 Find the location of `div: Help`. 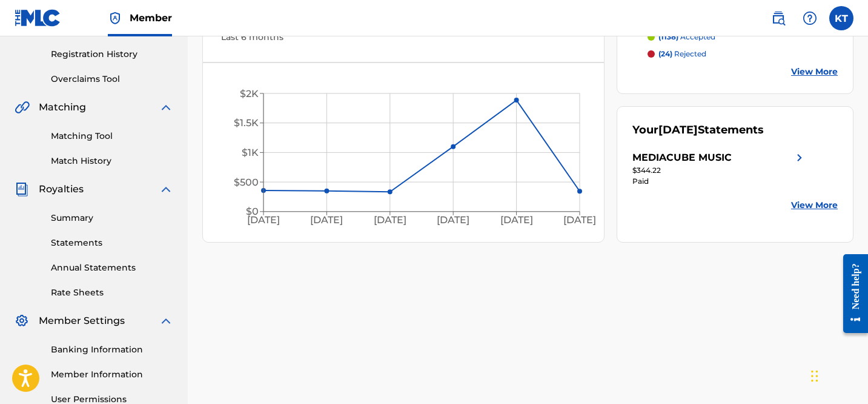

div: Help is located at coordinates (810, 18).